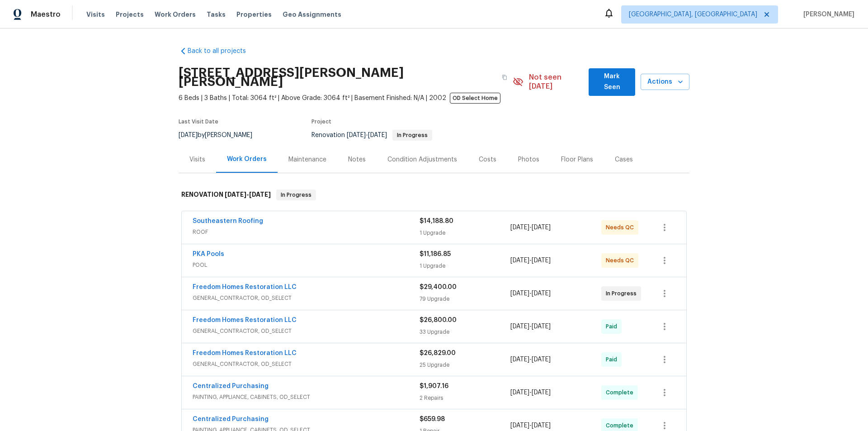 This screenshot has height=431, width=868. What do you see at coordinates (321, 122) in the screenshot?
I see `span: Project` at bounding box center [321, 122].